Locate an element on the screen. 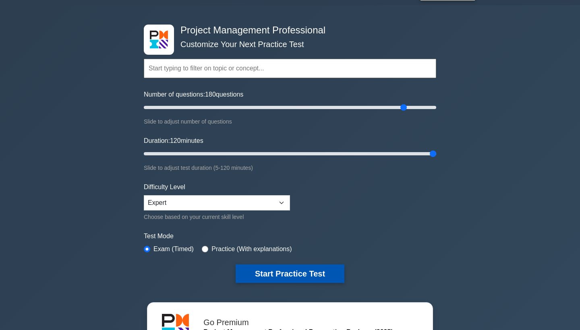  label: Exam (Timed) is located at coordinates (174, 249).